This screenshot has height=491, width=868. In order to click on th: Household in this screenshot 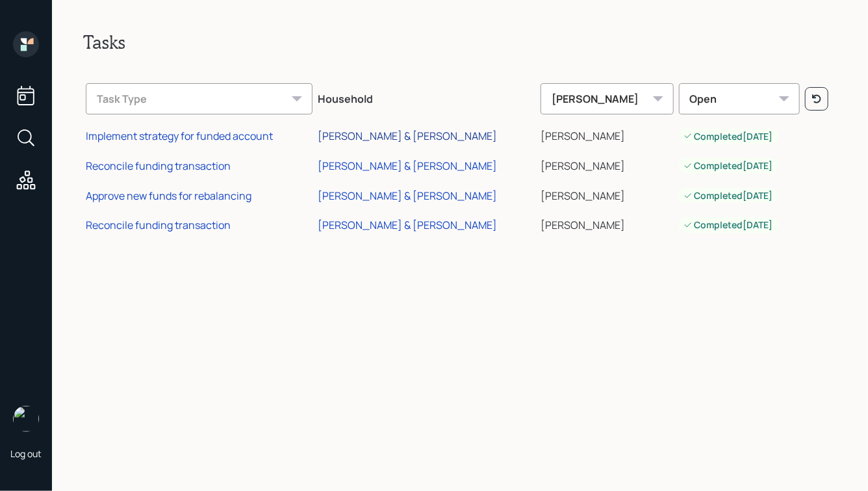, I will do `click(427, 97)`.